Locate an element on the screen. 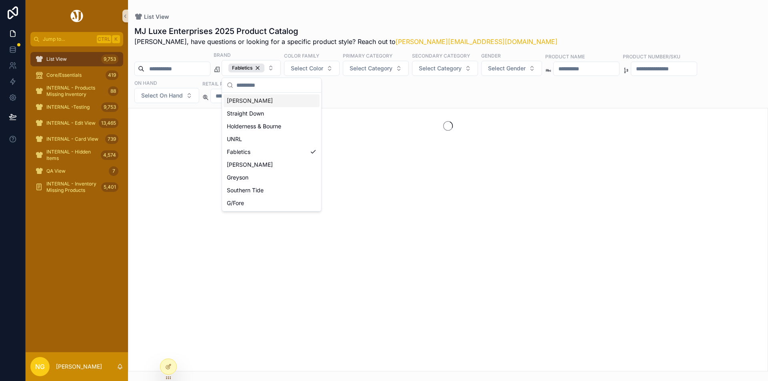 This screenshot has height=381, width=768. div: Southern Tide is located at coordinates (271, 190).